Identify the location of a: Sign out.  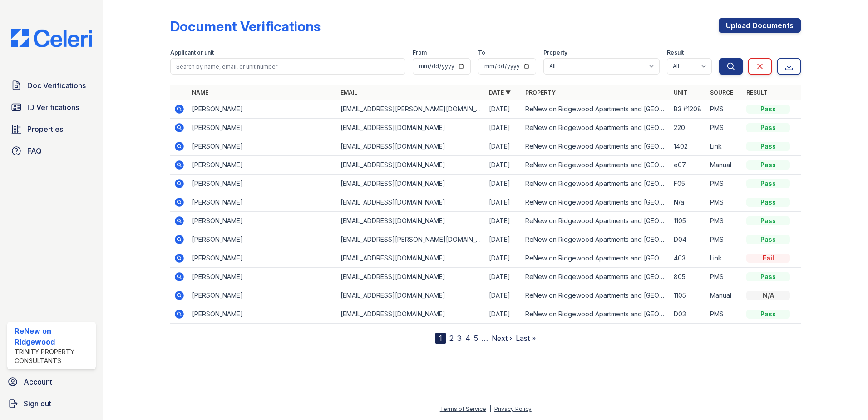
(51, 404).